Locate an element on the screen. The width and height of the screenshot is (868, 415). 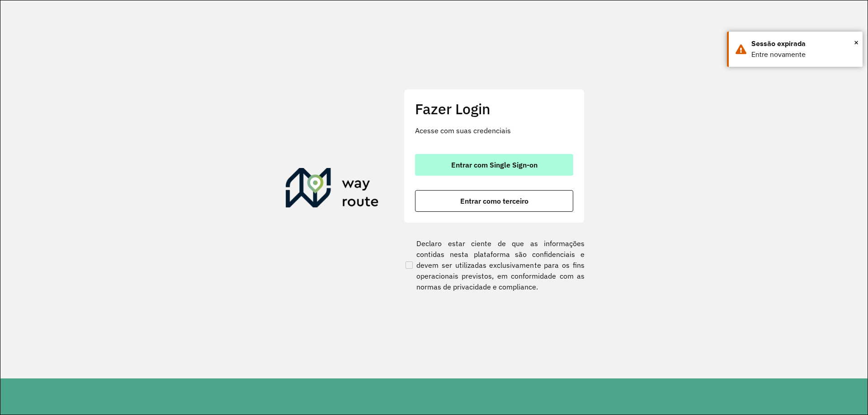
div: Entre novamente is located at coordinates (803, 55).